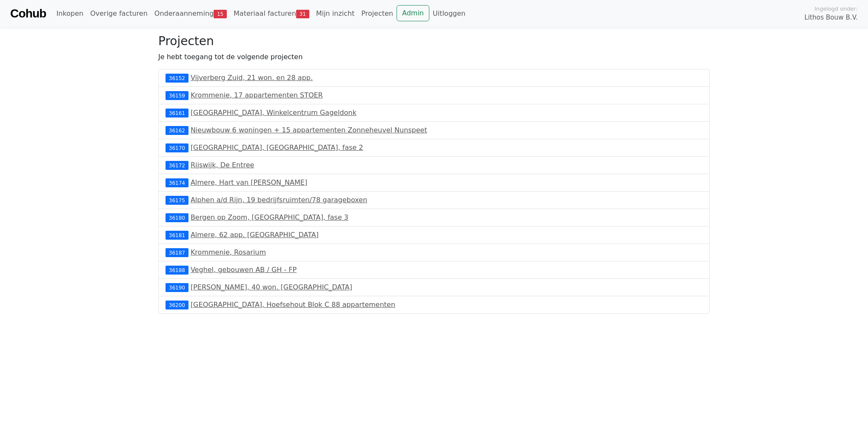  I want to click on div: 36188, so click(177, 270).